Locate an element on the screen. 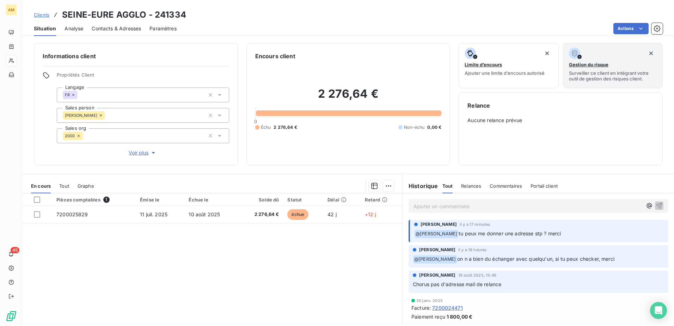 The width and height of the screenshot is (674, 326). span: Analyse is located at coordinates (74, 29).